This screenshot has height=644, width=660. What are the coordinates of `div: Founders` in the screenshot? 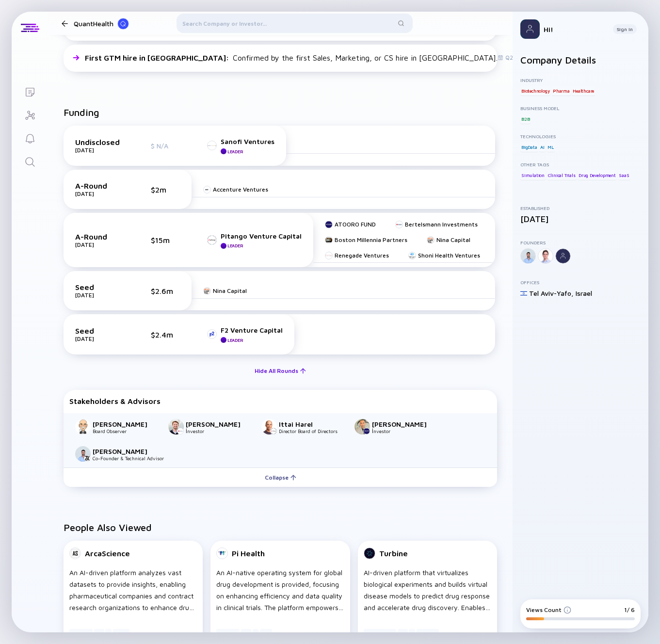 It's located at (581, 243).